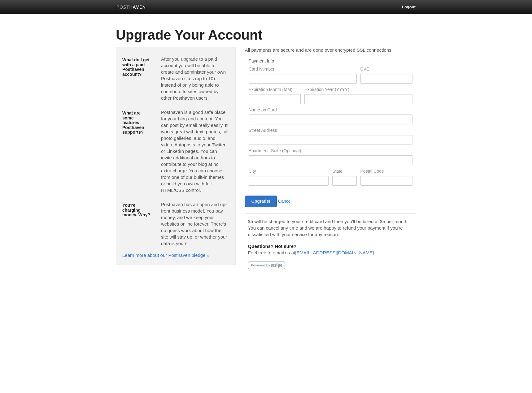 The width and height of the screenshot is (532, 393). What do you see at coordinates (195, 78) in the screenshot?
I see `p: After you upgrade to a paid account you will be able to create and administer your own Posthaven ...` at bounding box center [195, 78].